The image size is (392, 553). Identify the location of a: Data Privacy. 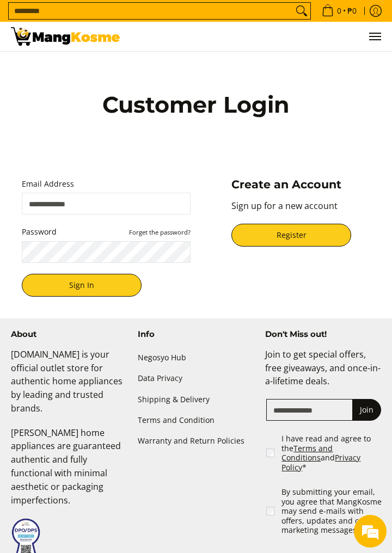
(196, 379).